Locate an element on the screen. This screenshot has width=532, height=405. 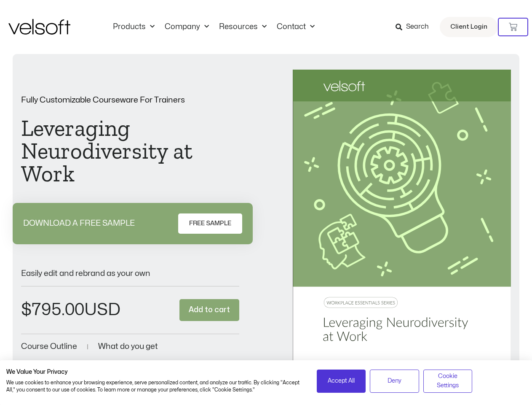
h1: Leveraging Neurodiversity at Work is located at coordinates (130, 151).